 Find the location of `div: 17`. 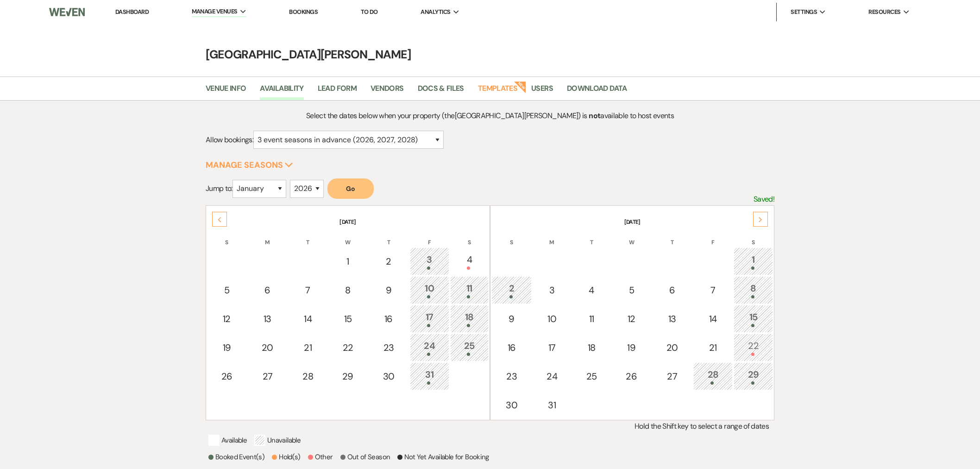

div: 17 is located at coordinates (429, 318).